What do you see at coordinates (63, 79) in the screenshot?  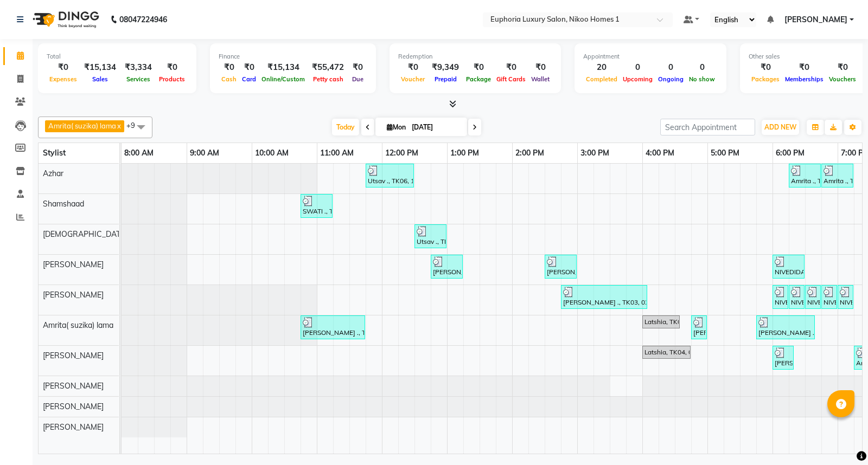 I see `span: Expenses` at bounding box center [63, 79].